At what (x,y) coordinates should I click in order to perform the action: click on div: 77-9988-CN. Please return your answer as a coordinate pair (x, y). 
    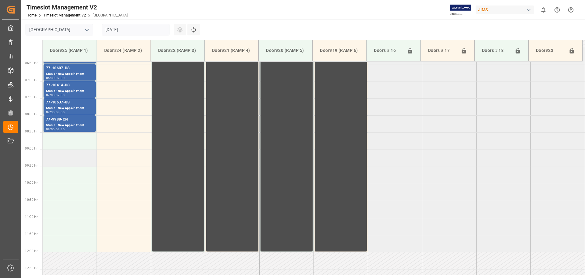
    Looking at the image, I should click on (69, 119).